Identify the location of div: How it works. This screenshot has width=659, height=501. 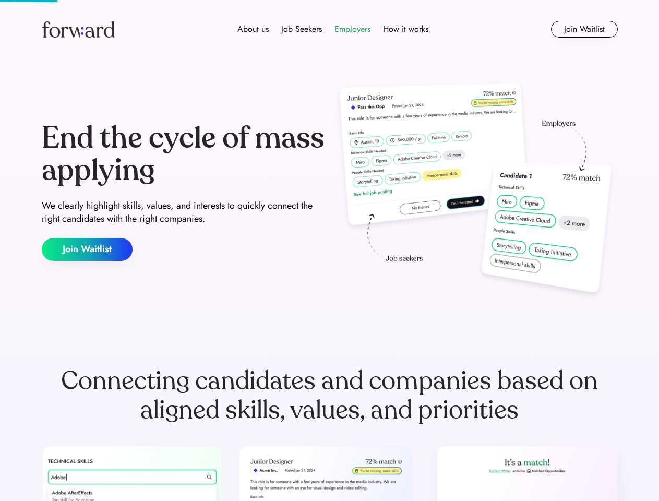
(405, 29).